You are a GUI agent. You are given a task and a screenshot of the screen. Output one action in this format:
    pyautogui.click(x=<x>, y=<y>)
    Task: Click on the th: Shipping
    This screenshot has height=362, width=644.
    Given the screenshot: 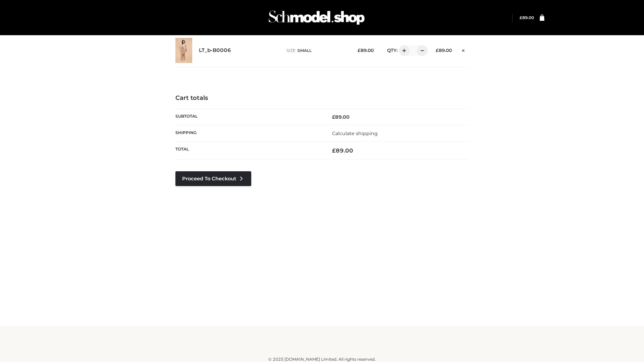 What is the action you would take?
    pyautogui.click(x=249, y=133)
    